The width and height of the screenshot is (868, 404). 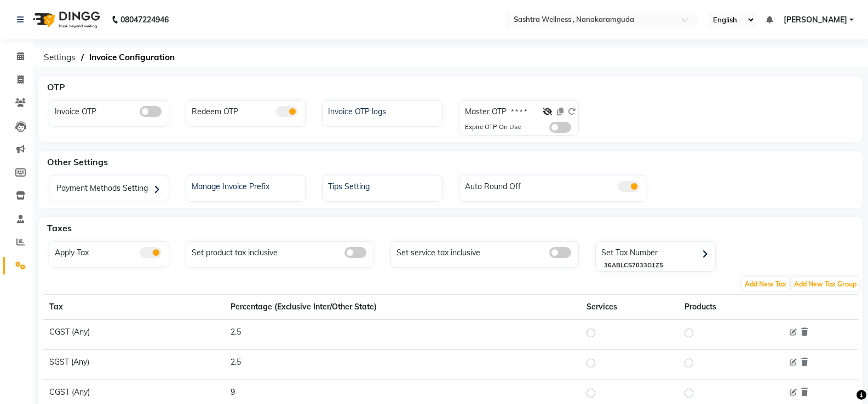 What do you see at coordinates (110, 111) in the screenshot?
I see `div: Invoice OTP` at bounding box center [110, 111].